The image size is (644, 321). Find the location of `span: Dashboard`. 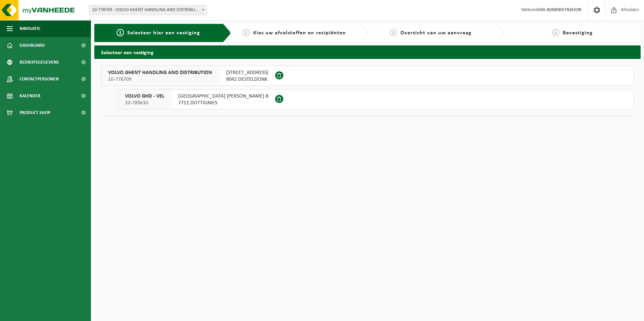

span: Dashboard is located at coordinates (32, 46).